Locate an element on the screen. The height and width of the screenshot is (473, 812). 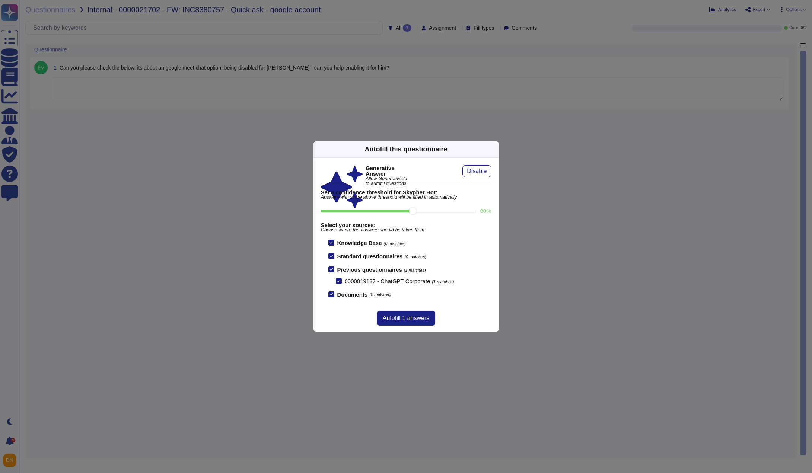
span: Autofill 1 answers is located at coordinates (406, 318).